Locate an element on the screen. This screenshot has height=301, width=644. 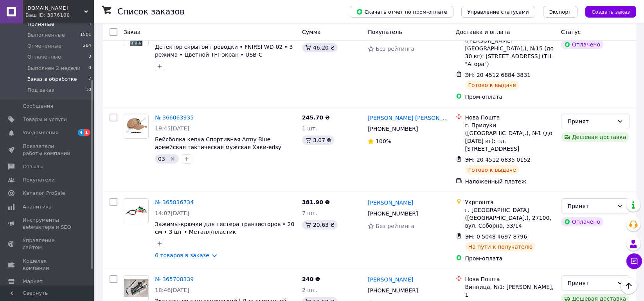
span: Инструменты вебмастера и SEO is located at coordinates (47, 224).